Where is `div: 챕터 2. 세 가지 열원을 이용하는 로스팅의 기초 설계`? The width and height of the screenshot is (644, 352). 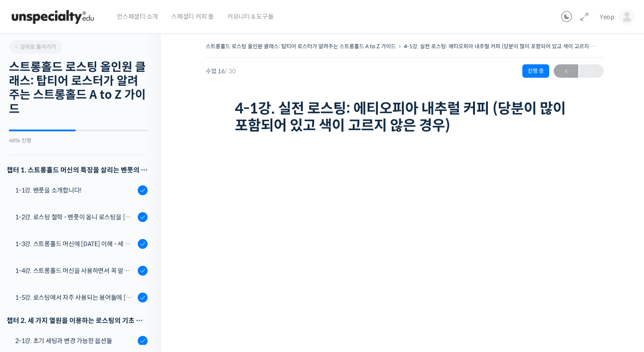 div: 챕터 2. 세 가지 열원을 이용하는 로스팅의 기초 설계 is located at coordinates (77, 321).